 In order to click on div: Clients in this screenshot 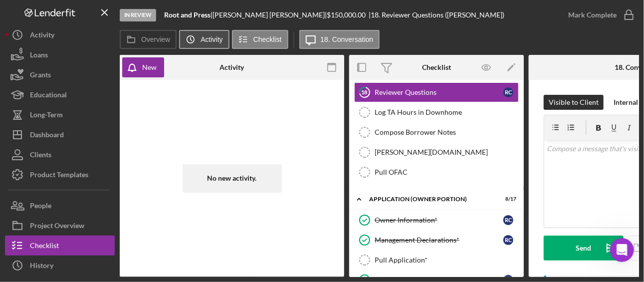, I will do `click(40, 156)`.